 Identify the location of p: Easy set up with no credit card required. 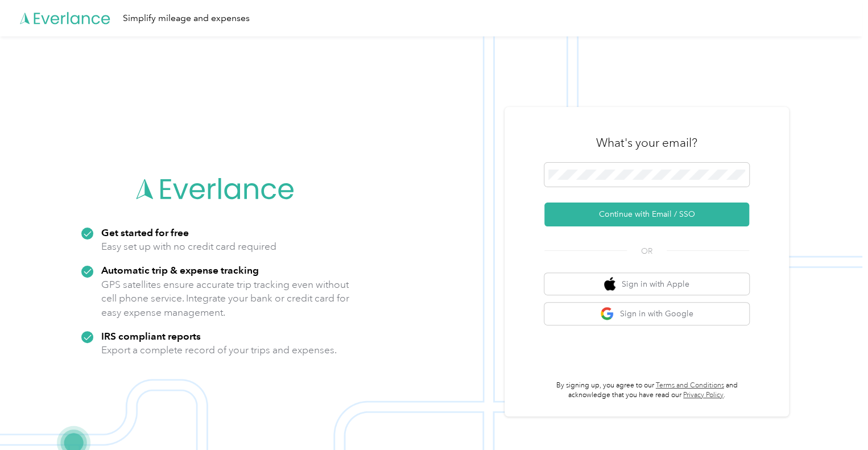
(189, 247).